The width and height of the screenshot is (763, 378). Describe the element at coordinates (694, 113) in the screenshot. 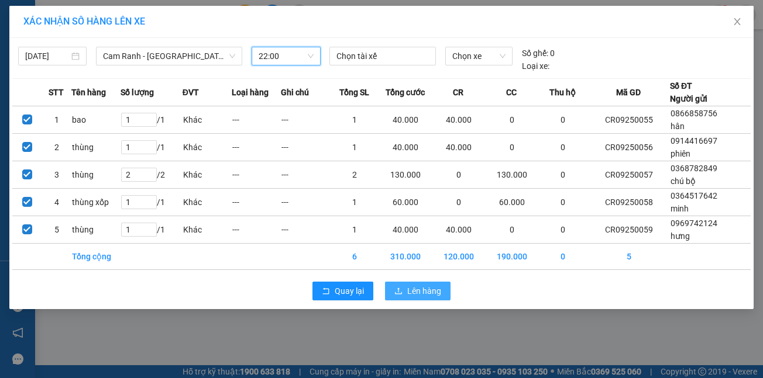

I see `span: 0866858756` at that location.